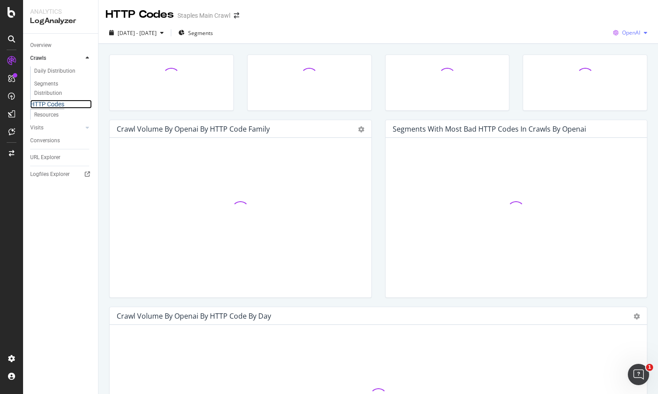 This screenshot has width=658, height=394. Describe the element at coordinates (489, 129) in the screenshot. I see `div: Segments with most bad HTTP codes in Crawls by openai` at that location.